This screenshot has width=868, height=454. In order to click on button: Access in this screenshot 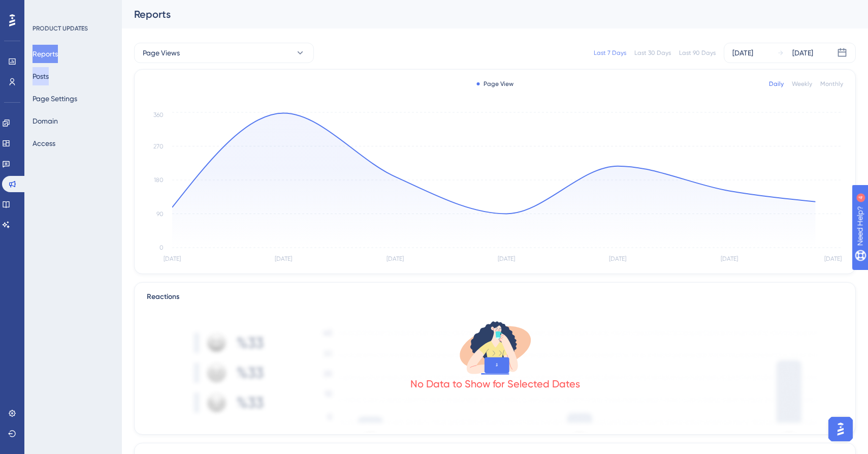, I will do `click(44, 143)`.